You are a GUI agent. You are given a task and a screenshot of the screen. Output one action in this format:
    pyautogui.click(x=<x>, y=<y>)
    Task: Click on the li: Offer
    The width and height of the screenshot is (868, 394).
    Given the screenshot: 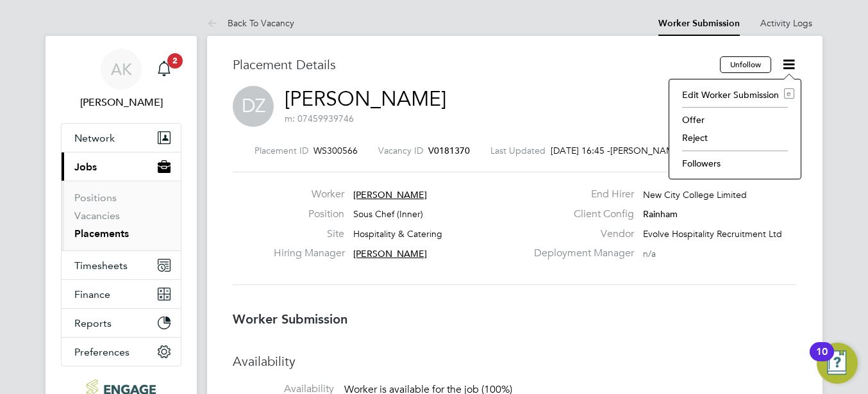 What is the action you would take?
    pyautogui.click(x=735, y=119)
    